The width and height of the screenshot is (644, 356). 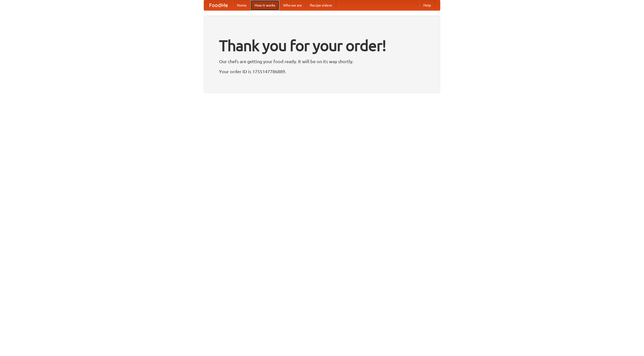 What do you see at coordinates (322, 45) in the screenshot?
I see `h1: Thank you for your order!` at bounding box center [322, 45].